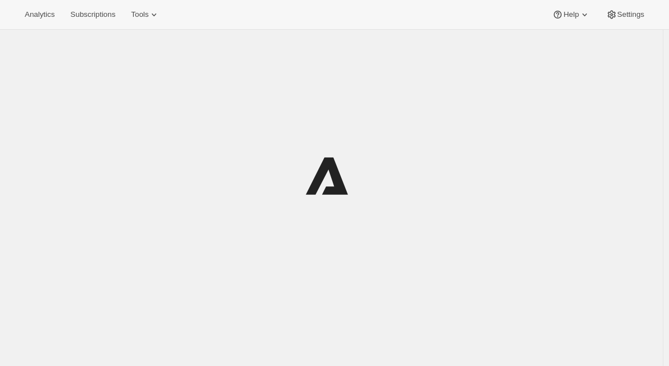 The image size is (669, 366). I want to click on span: Tools, so click(139, 15).